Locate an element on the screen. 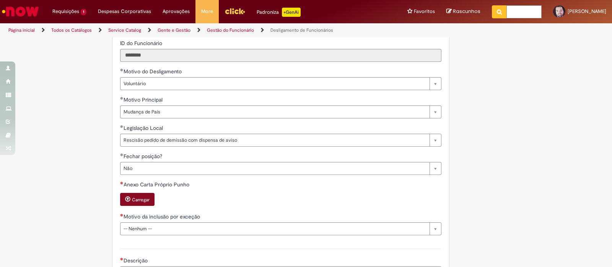 The width and height of the screenshot is (612, 267). a: Página inicial is located at coordinates (21, 30).